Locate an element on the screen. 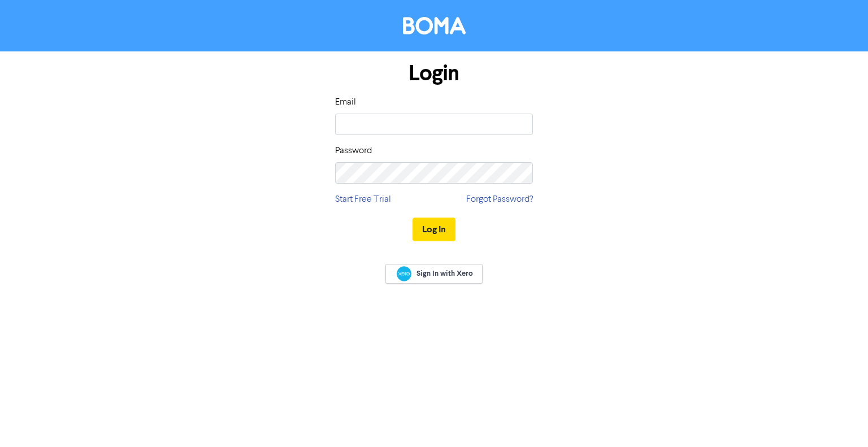  span: Sign In with Xero is located at coordinates (445, 273).